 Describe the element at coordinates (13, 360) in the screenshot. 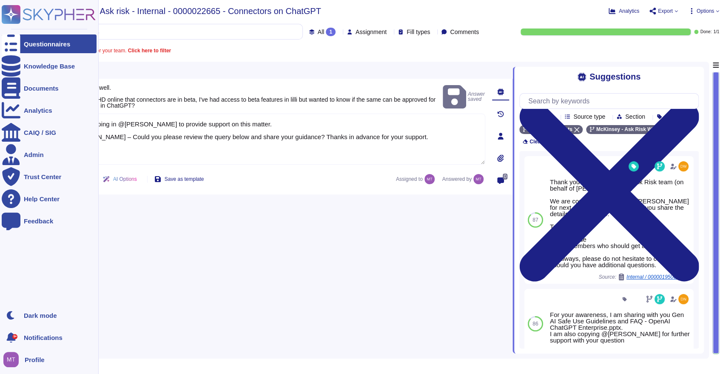

I see `button: user` at that location.